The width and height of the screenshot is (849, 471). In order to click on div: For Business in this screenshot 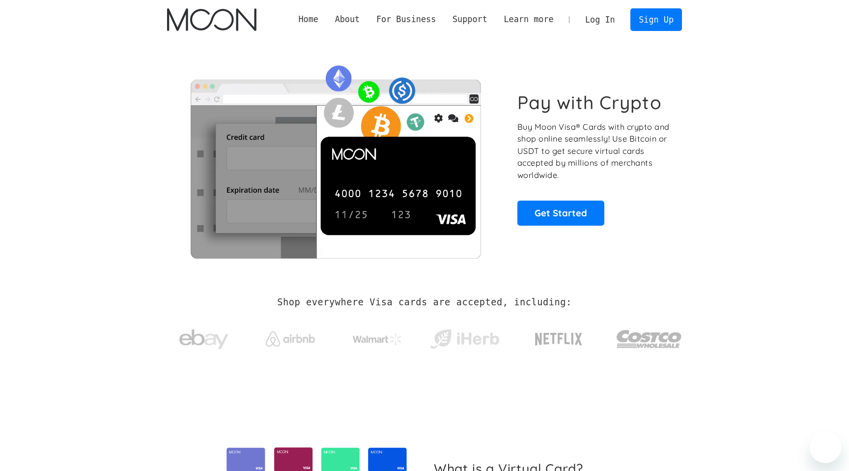, I will do `click(406, 19)`.